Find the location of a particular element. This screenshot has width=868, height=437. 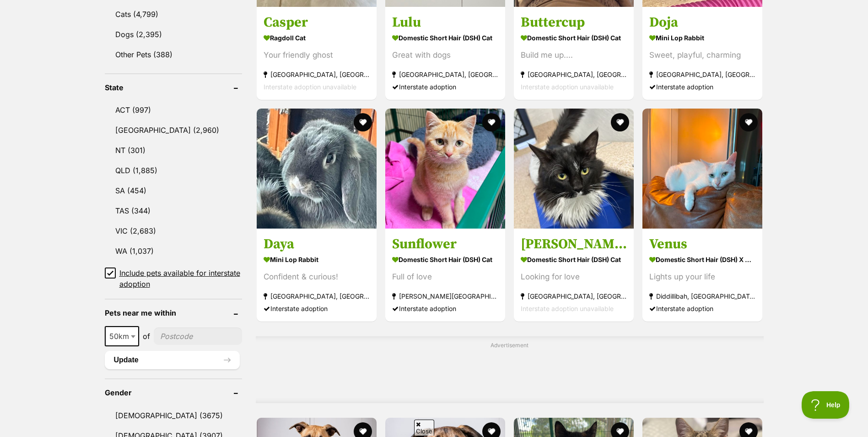

div: Build me up.... is located at coordinates (574, 55).